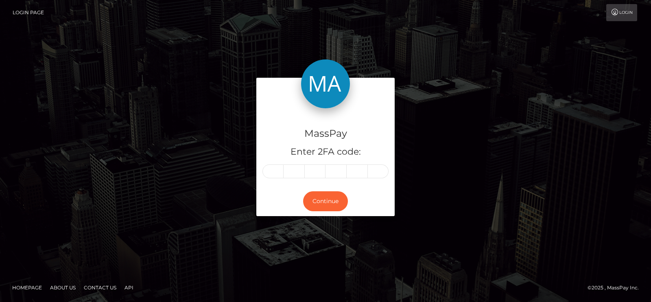 The image size is (651, 302). What do you see at coordinates (326, 201) in the screenshot?
I see `button: Continue` at bounding box center [326, 201].